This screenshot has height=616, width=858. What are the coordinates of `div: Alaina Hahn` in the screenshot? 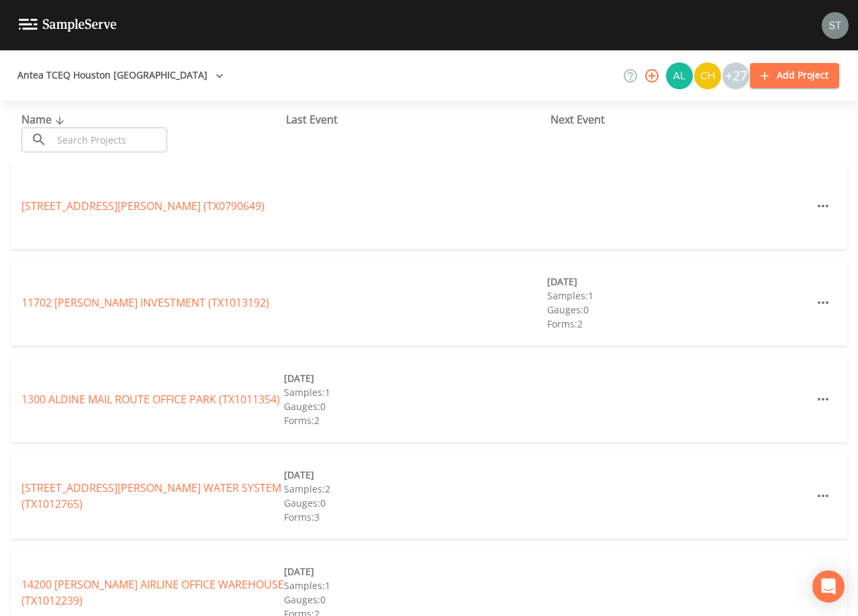 It's located at (679, 76).